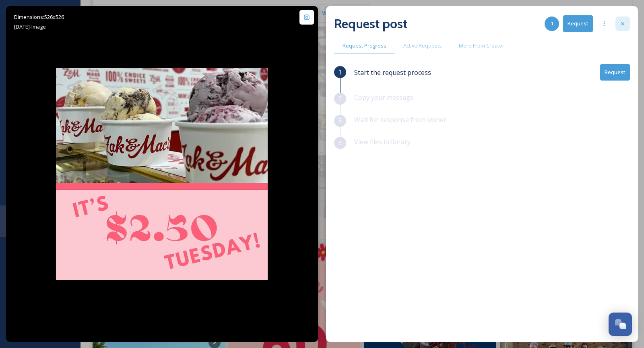 The image size is (644, 348). What do you see at coordinates (384, 98) in the screenshot?
I see `span: Copy your message` at bounding box center [384, 98].